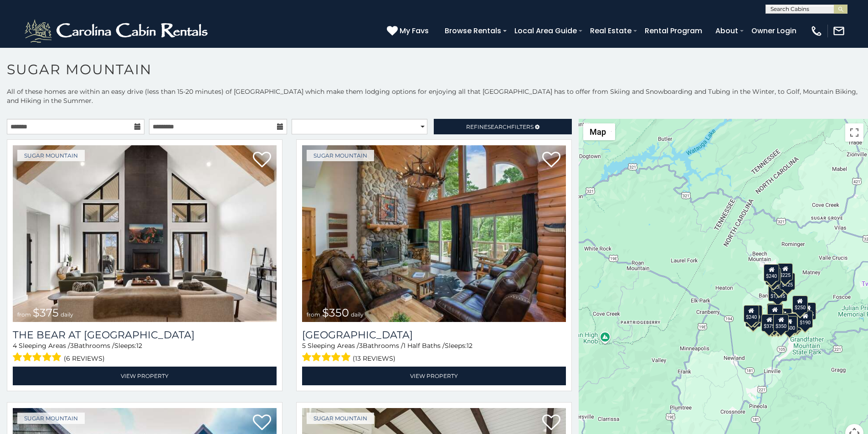  Describe the element at coordinates (545, 31) in the screenshot. I see `a: Local Area Guide` at that location.